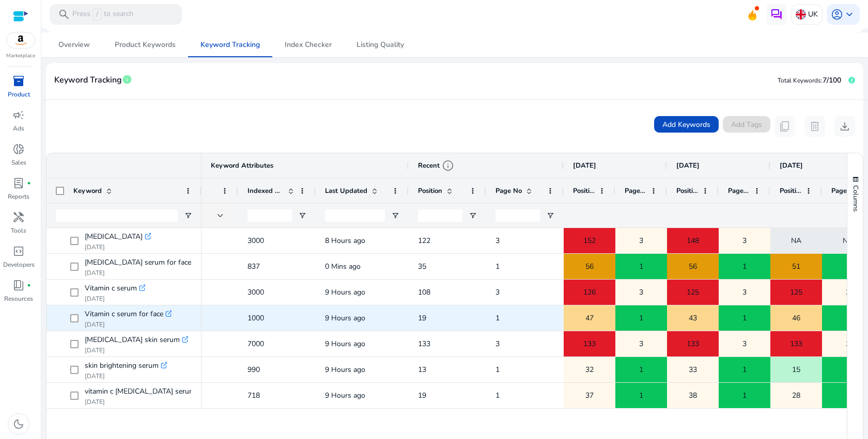  What do you see at coordinates (255, 344) in the screenshot?
I see `span: 7000` at bounding box center [255, 344].